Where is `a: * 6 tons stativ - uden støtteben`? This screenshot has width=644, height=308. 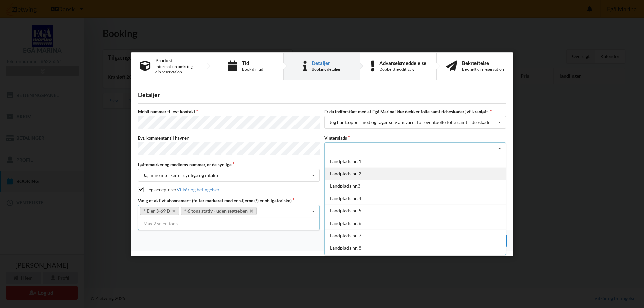 a: * 6 tons stativ - uden støtteben is located at coordinates (218, 211).